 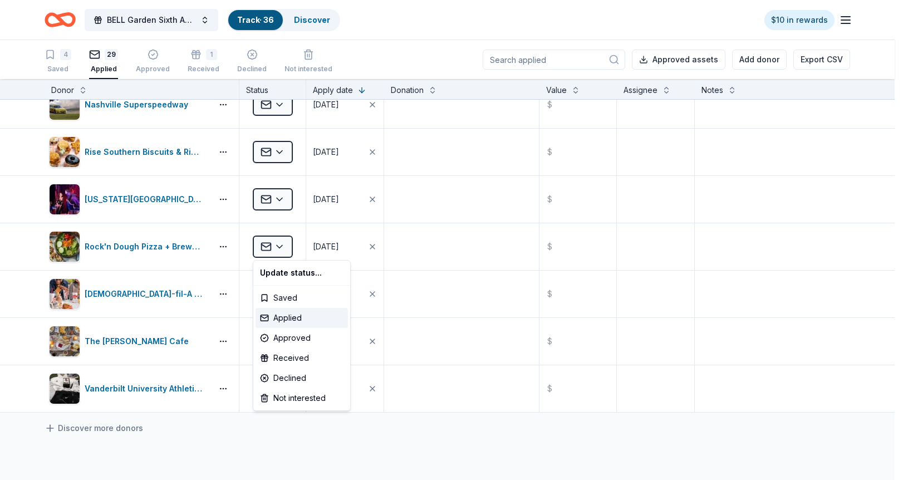 What do you see at coordinates (302, 273) in the screenshot?
I see `div: Update status...` at bounding box center [302, 273].